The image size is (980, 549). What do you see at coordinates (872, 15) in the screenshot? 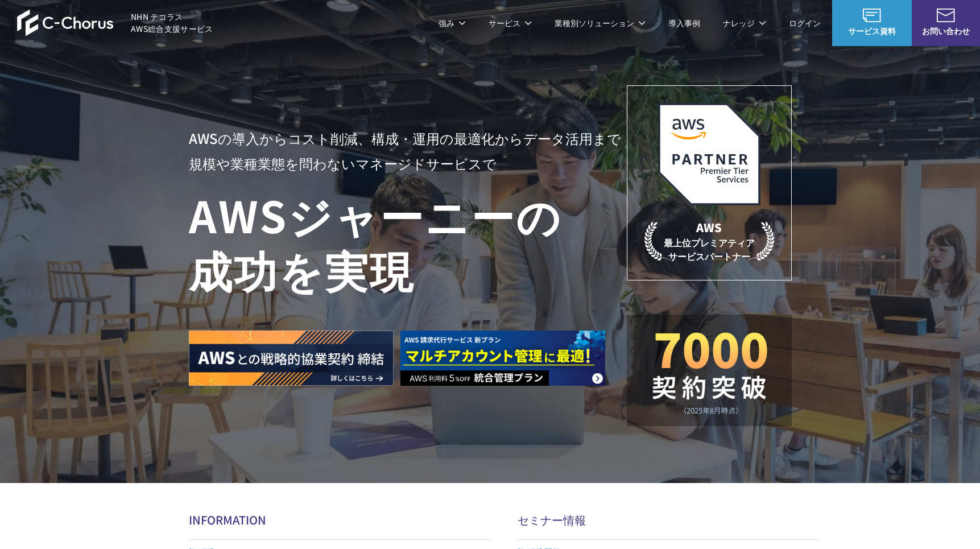
I see `img: AWS総合支援サービス C-Chorus サービス資料` at bounding box center [872, 15].